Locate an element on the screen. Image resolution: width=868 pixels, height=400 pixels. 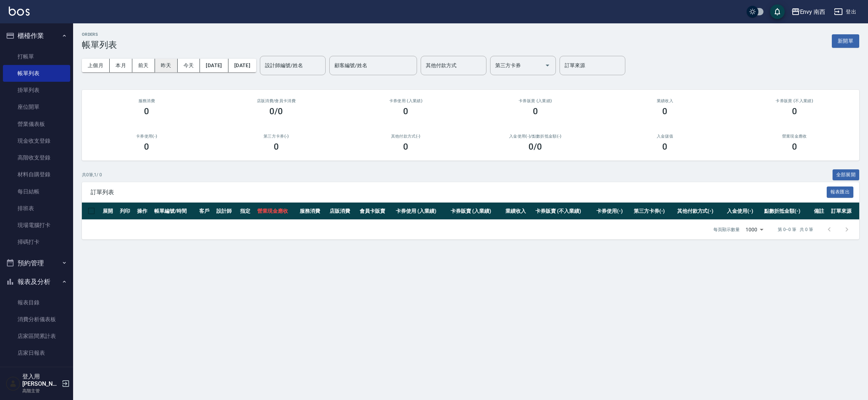
a: 現場電腦打卡 is located at coordinates (36, 225).